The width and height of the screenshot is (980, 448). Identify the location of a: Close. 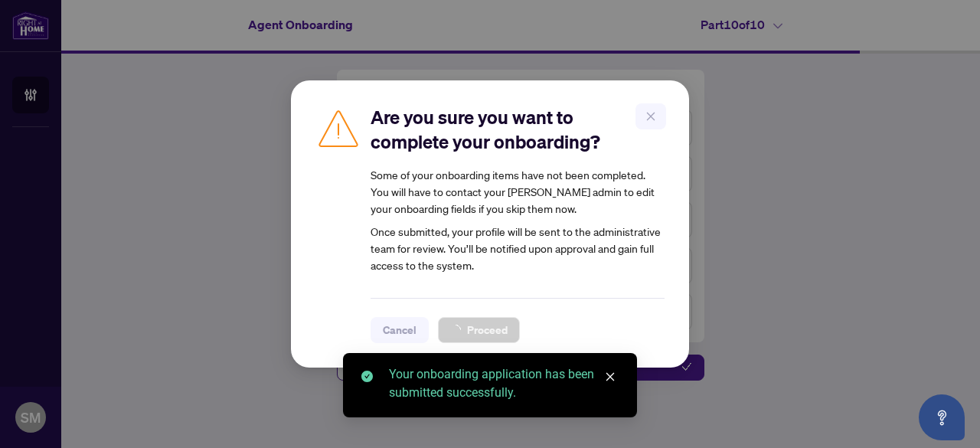
(610, 377).